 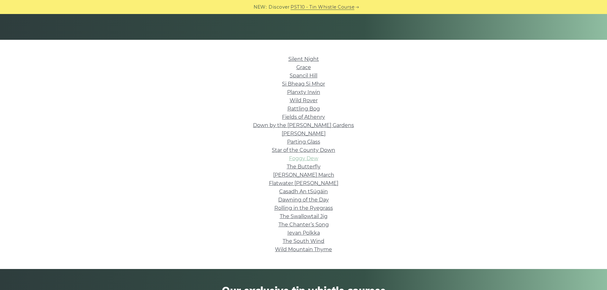 I want to click on a: The South Wind, so click(x=303, y=241).